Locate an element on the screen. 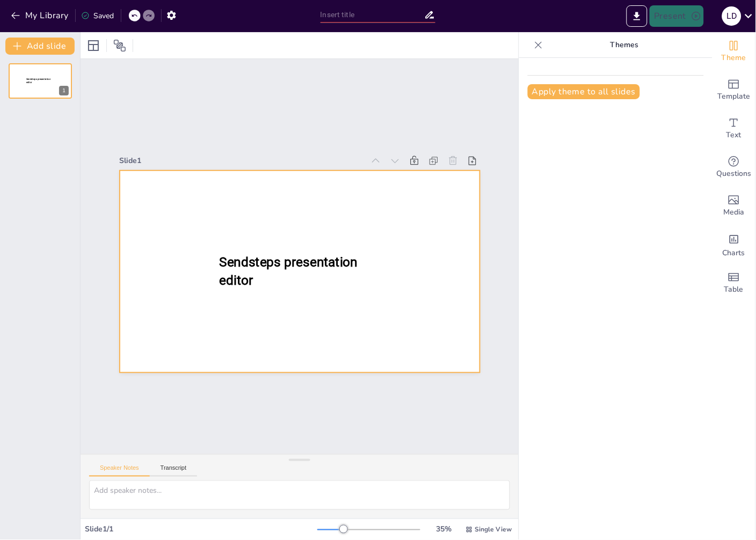 Image resolution: width=756 pixels, height=540 pixels. span: Position is located at coordinates (120, 45).